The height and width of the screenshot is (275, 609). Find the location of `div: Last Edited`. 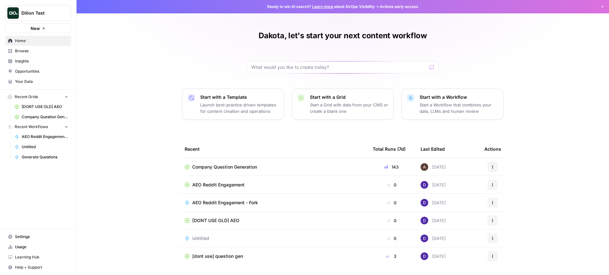

div: Last Edited is located at coordinates (433, 149).